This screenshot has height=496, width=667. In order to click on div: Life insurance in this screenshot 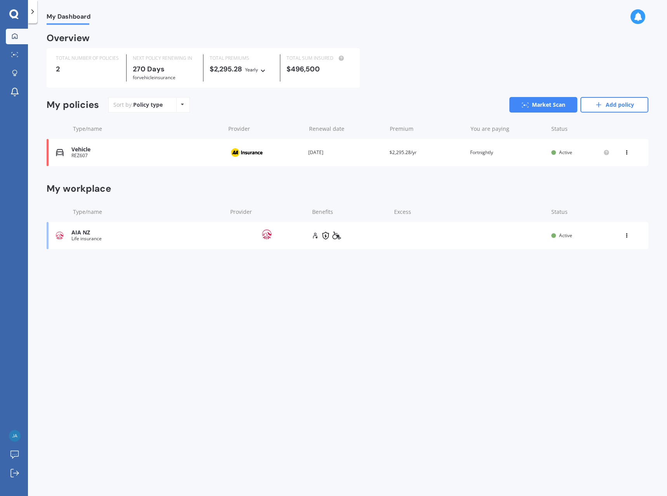, I will do `click(147, 239)`.